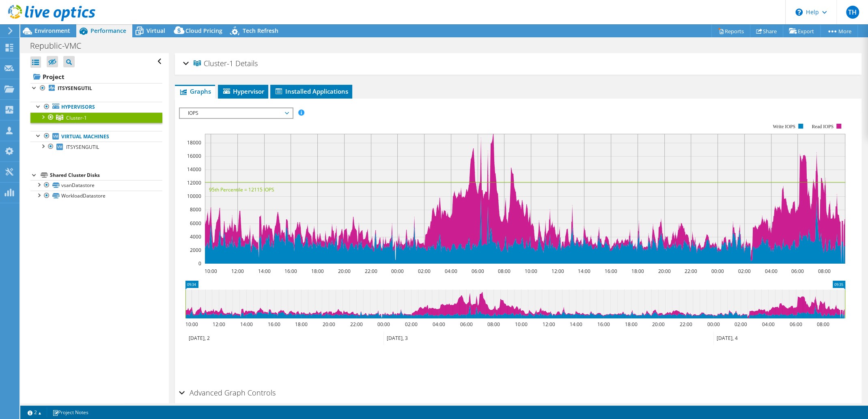  What do you see at coordinates (196, 250) in the screenshot?
I see `text: 2000` at bounding box center [196, 250].